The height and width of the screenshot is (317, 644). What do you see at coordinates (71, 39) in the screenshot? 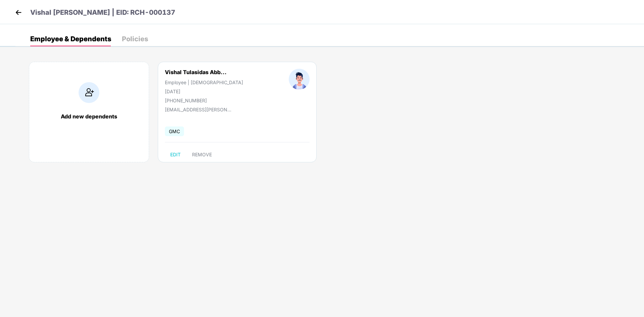
I see `div: Employee & Dependents` at bounding box center [71, 39].